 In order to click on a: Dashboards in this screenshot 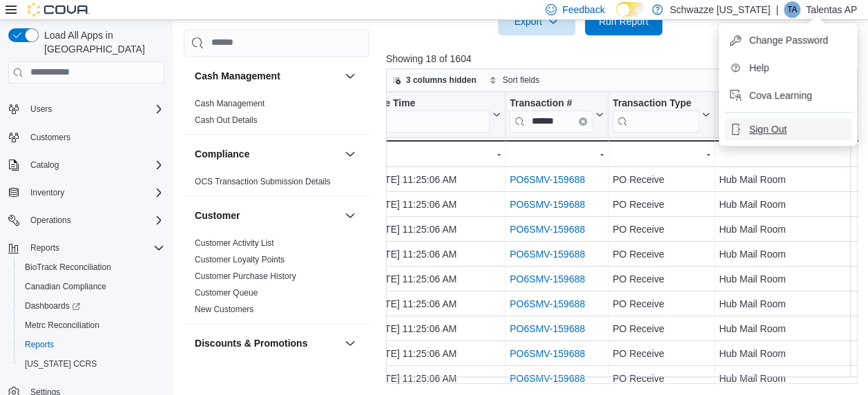, I will do `click(92, 306)`.